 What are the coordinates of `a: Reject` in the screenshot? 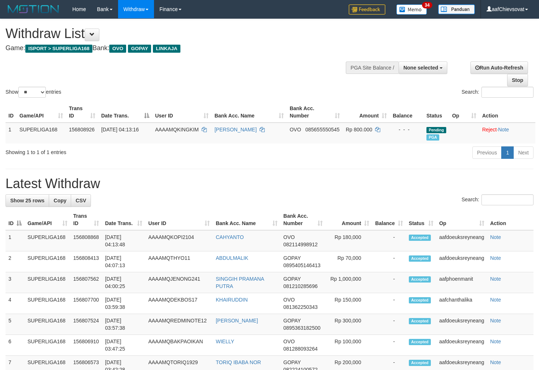 It's located at (489, 130).